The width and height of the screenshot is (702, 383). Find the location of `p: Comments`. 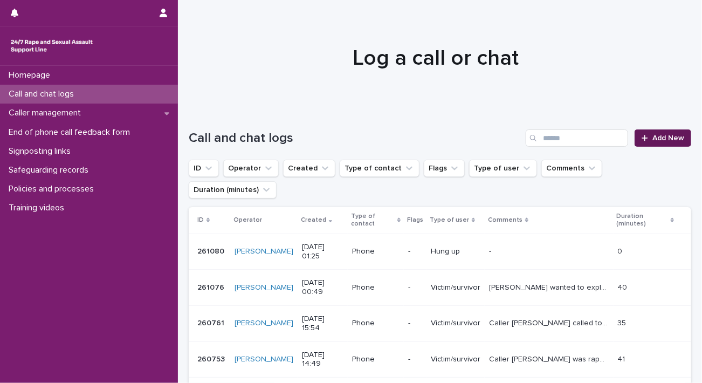

p: Comments is located at coordinates (505, 220).